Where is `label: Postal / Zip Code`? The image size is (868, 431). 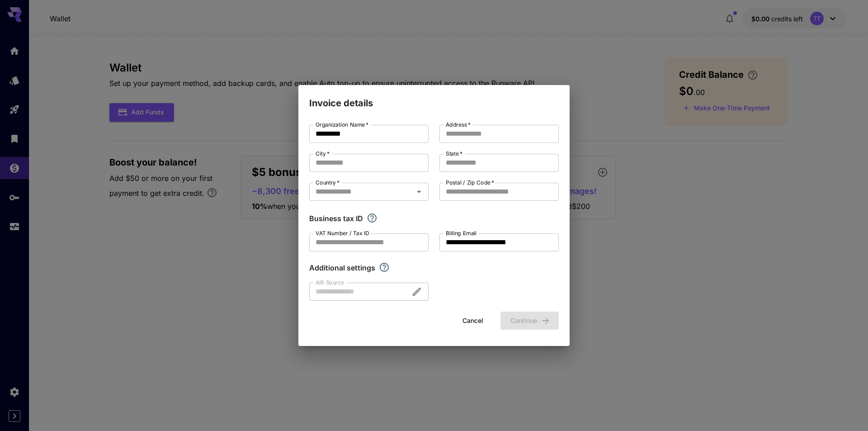 label: Postal / Zip Code is located at coordinates (470, 182).